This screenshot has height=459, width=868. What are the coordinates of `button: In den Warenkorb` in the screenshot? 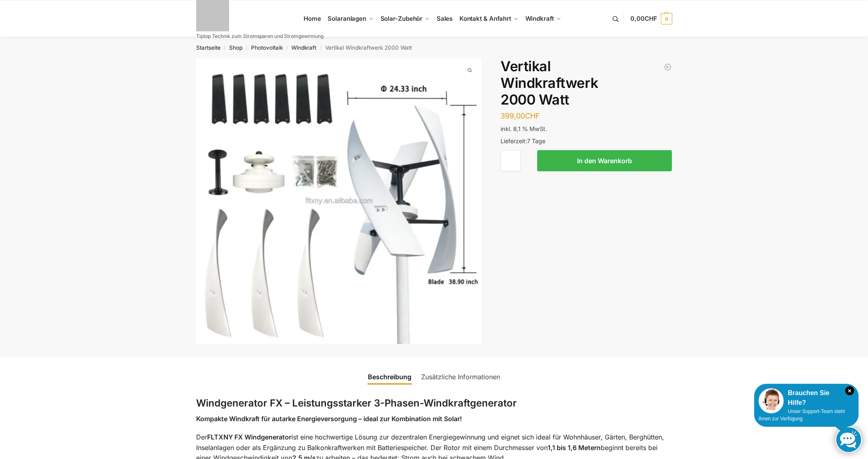 It's located at (604, 161).